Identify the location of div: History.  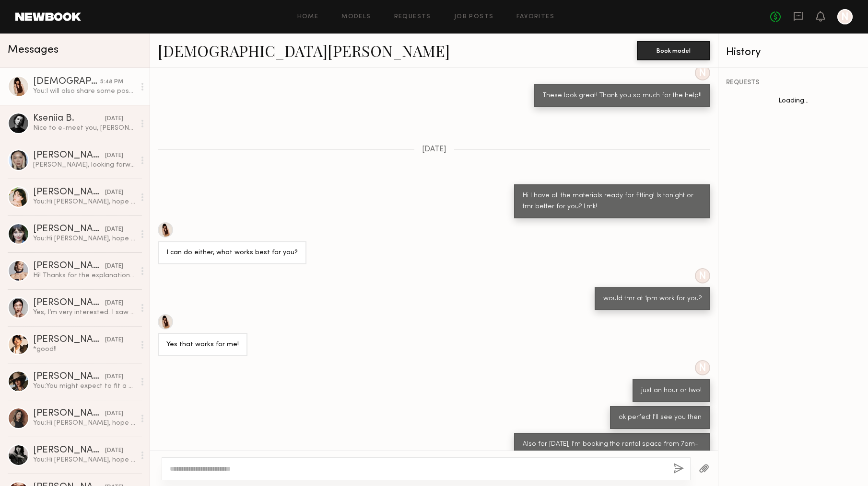
(793, 52).